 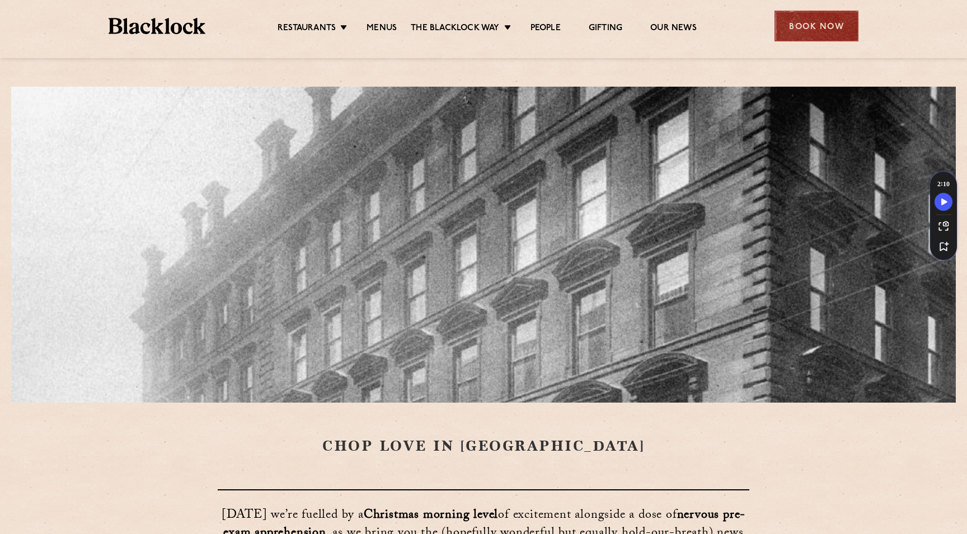 What do you see at coordinates (673, 29) in the screenshot?
I see `a: Our News` at bounding box center [673, 29].